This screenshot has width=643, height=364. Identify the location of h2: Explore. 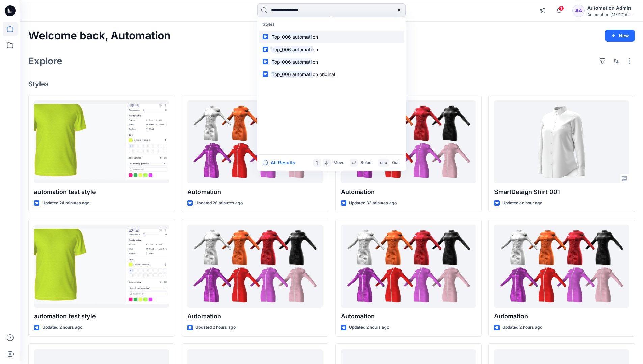
(45, 61).